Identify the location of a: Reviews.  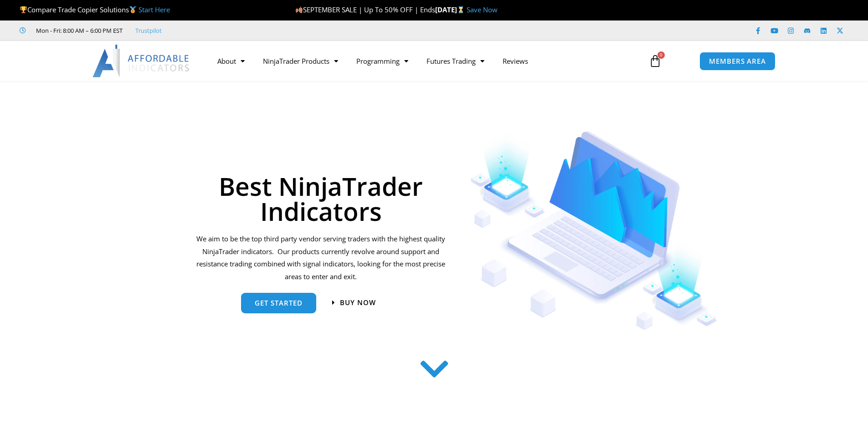
(515, 61).